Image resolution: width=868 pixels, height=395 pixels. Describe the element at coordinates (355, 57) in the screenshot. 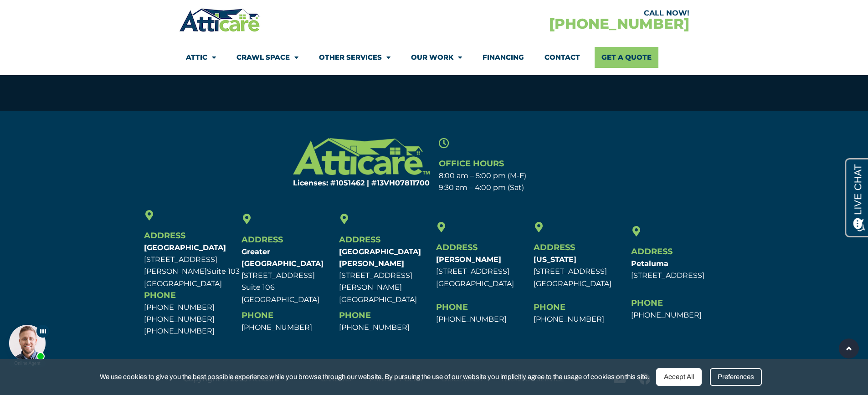

I see `a: Other Services` at that location.